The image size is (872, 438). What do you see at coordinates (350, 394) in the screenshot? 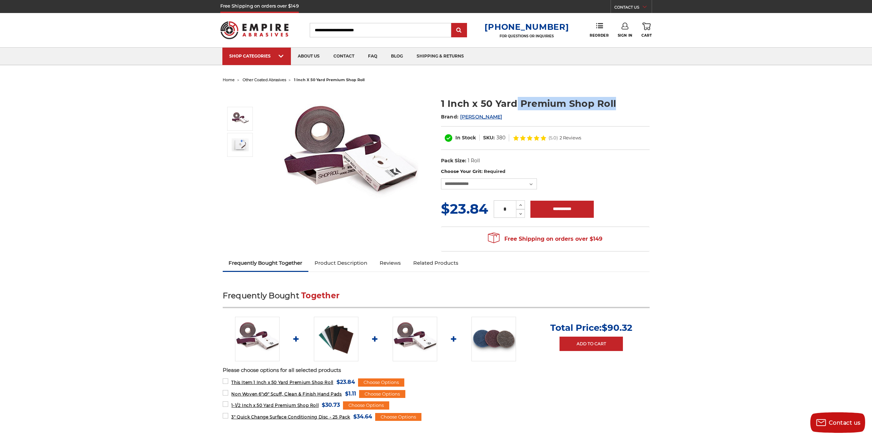
I see `span: $1.11` at bounding box center [350, 394].